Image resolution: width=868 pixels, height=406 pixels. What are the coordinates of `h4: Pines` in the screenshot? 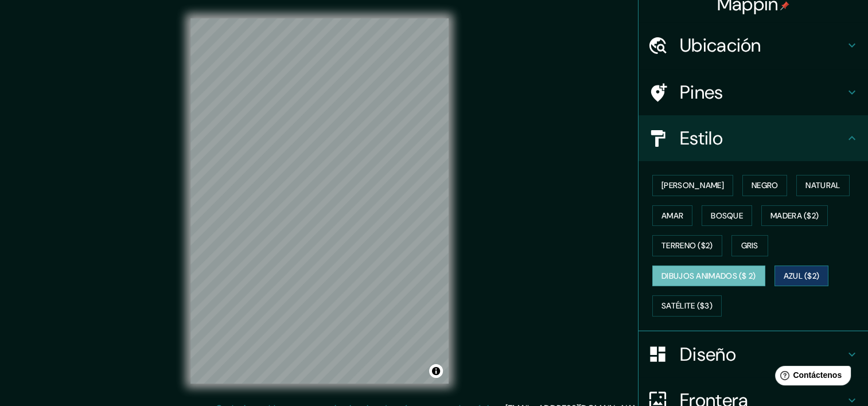 It's located at (762, 93).